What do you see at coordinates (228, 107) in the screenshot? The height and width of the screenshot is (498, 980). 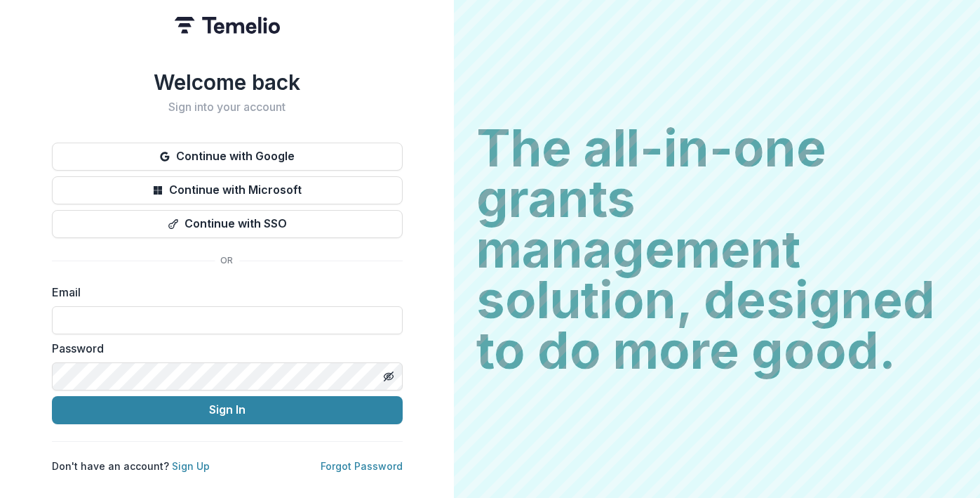 I see `h2: Sign into your account` at bounding box center [228, 107].